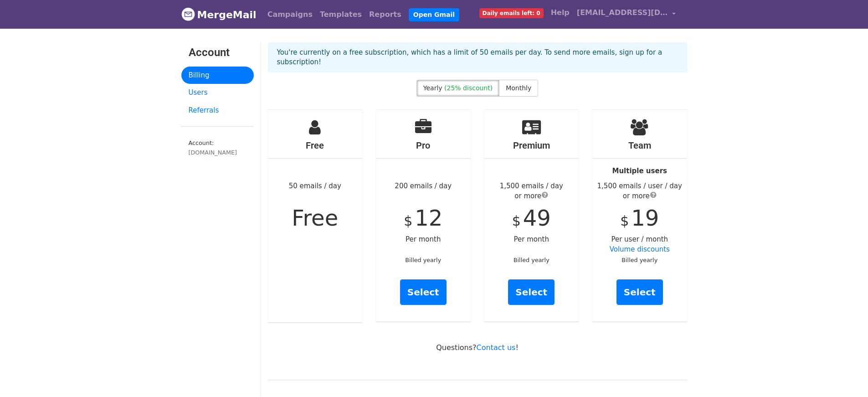 The width and height of the screenshot is (868, 397). What do you see at coordinates (468, 88) in the screenshot?
I see `span: (25% discount)` at bounding box center [468, 88].